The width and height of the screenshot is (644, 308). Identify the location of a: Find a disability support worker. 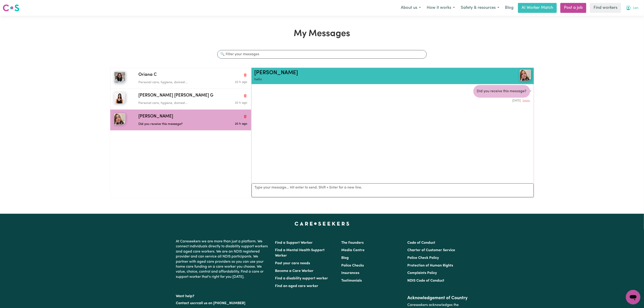
(302, 279).